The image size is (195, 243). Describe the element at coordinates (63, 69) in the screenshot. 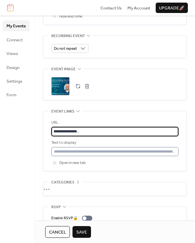

I see `span: Event image` at that location.